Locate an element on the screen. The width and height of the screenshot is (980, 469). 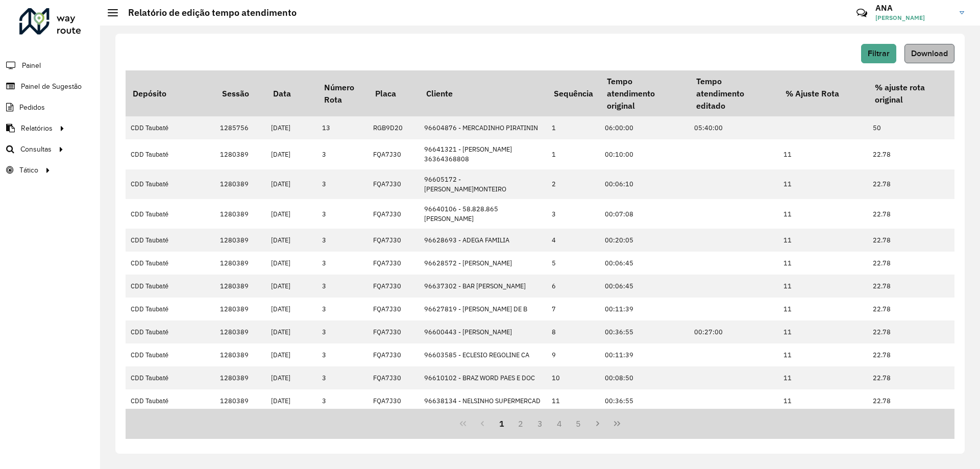
a: Contato Rápido is located at coordinates (862, 13).